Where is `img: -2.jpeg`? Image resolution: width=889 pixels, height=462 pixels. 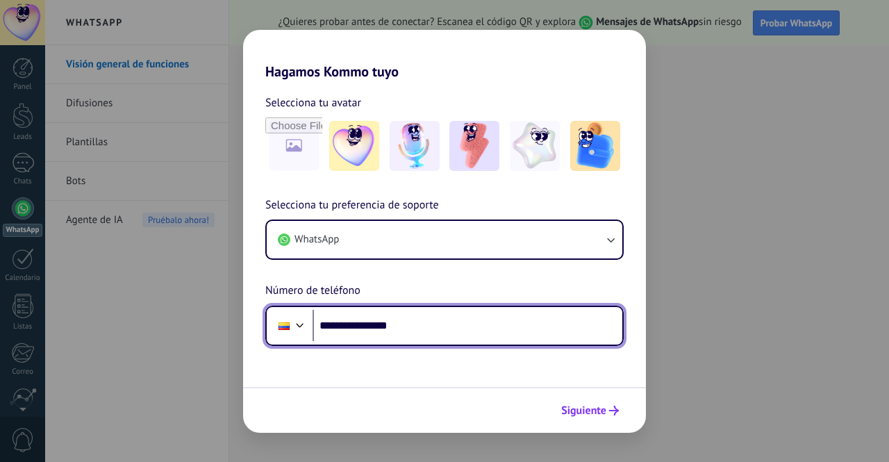 img: -2.jpeg is located at coordinates (415, 146).